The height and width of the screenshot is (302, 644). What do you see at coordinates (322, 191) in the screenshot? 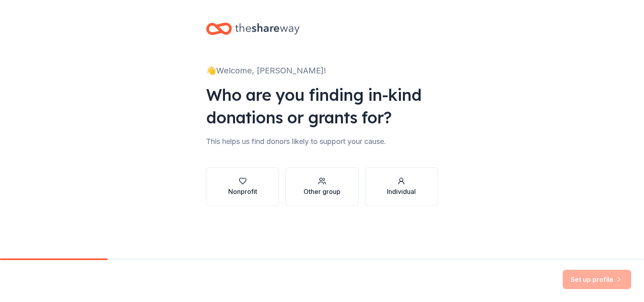
I see `div: Other group` at bounding box center [322, 191].